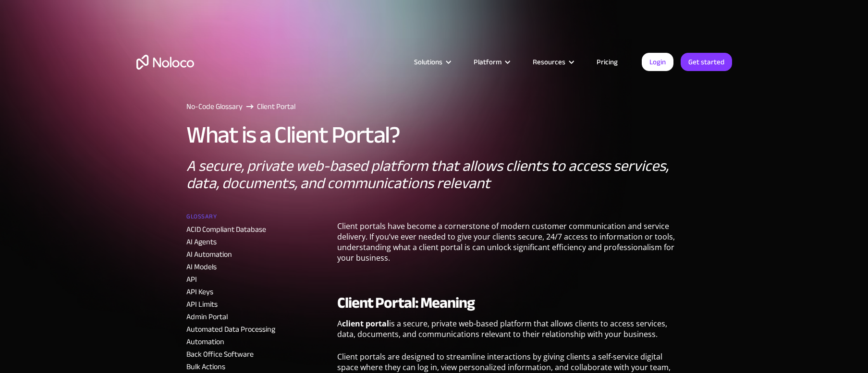 Image resolution: width=868 pixels, height=373 pixels. Describe the element at coordinates (406, 303) in the screenshot. I see `strong: Client Portal: Meaning` at that location.